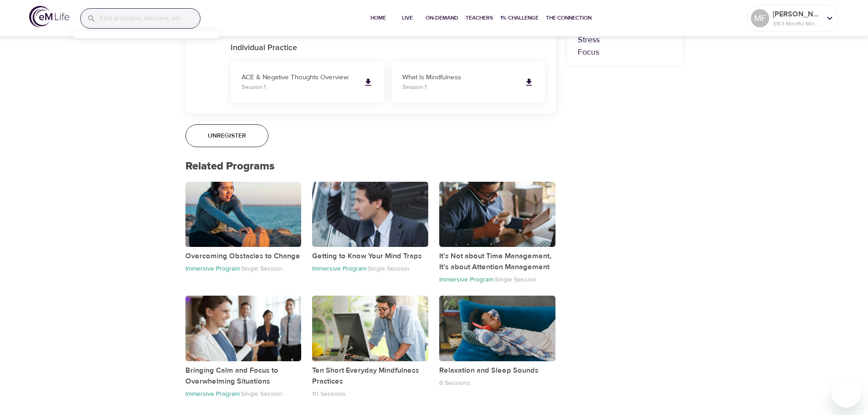 The width and height of the screenshot is (868, 415). I want to click on span: Teachers, so click(479, 18).